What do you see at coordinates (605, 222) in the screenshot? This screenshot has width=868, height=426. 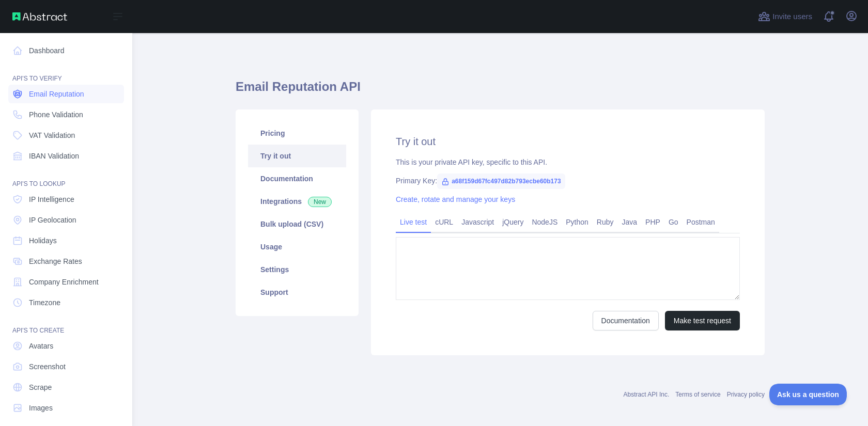 I see `a: Ruby` at bounding box center [605, 222].